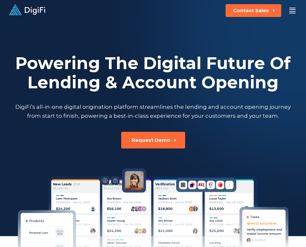  Describe the element at coordinates (153, 73) in the screenshot. I see `h2: Powering The Digital Future Of Lending & Account Opening` at that location.